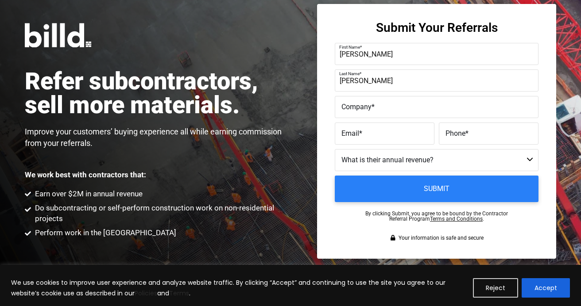  What do you see at coordinates (158, 93) in the screenshot?
I see `h1: Refer subcontractors, sell more materials.` at bounding box center [158, 93].